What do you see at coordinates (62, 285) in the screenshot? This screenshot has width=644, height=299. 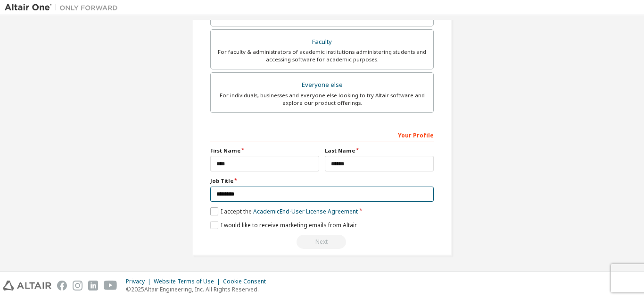 I see `img: facebook.svg` at bounding box center [62, 285].